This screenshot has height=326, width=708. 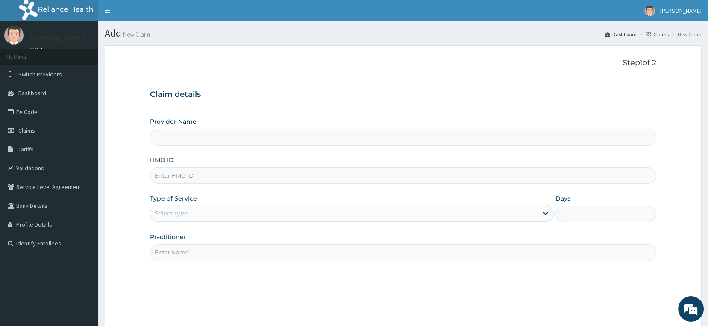 What do you see at coordinates (162, 160) in the screenshot?
I see `label: HMO ID` at bounding box center [162, 160].